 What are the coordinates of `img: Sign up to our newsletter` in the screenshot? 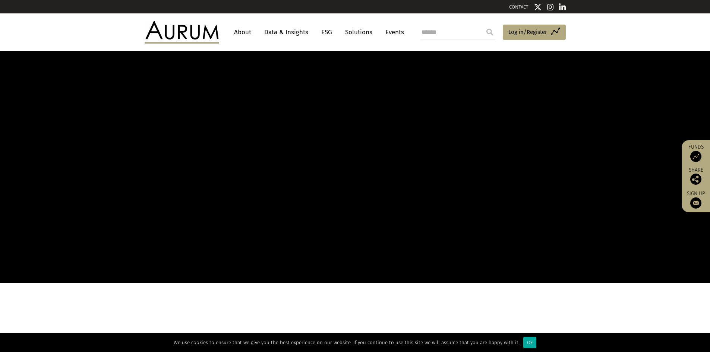 It's located at (696, 203).